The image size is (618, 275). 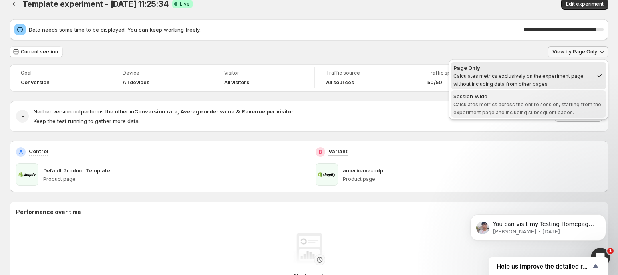 I want to click on span: Traffic source, so click(x=365, y=73).